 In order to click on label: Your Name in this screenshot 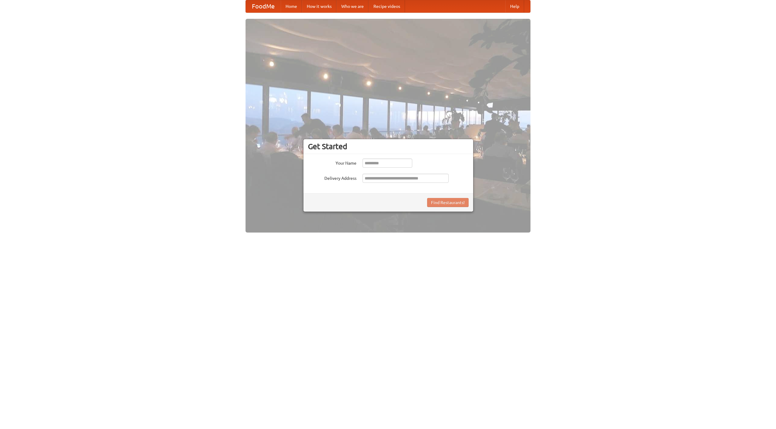, I will do `click(332, 162)`.